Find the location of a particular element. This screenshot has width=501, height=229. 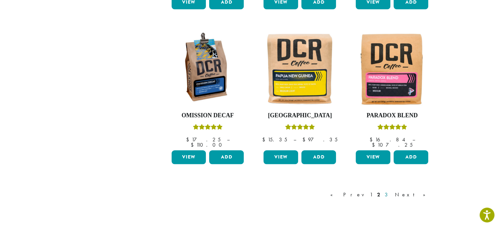

bdi: 107.25 is located at coordinates (392, 145).